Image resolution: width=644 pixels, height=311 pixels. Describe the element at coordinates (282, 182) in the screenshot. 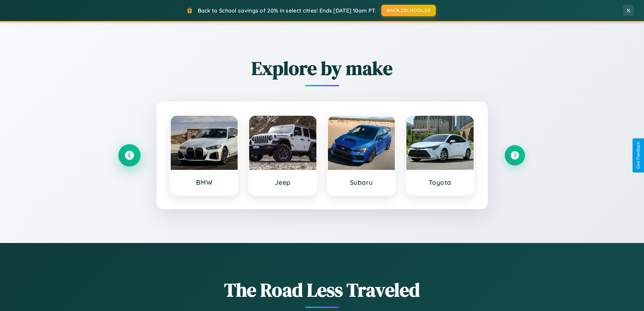

I see `h3: Jeep` at that location.